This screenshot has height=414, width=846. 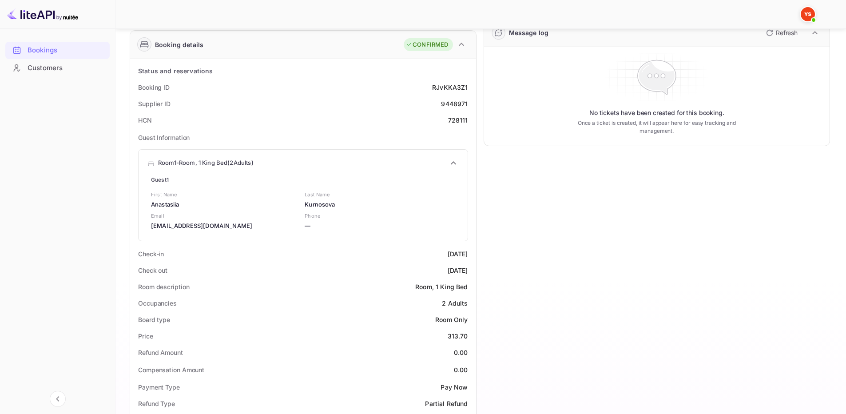 I want to click on a: Customers, so click(x=57, y=67).